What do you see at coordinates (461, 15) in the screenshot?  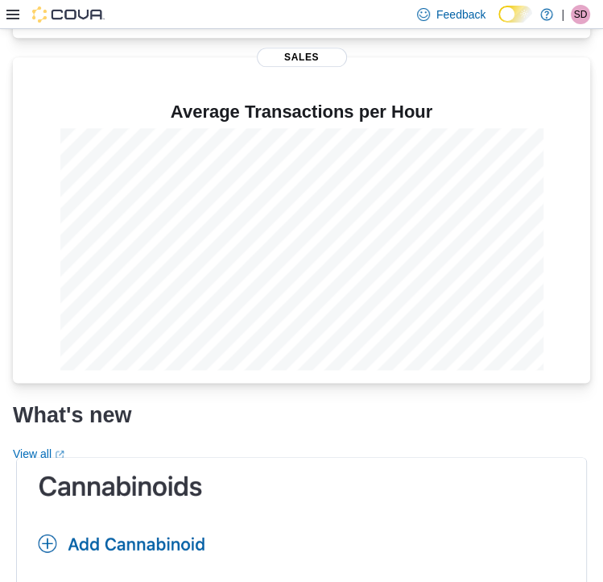 I see `span: Feedback` at bounding box center [461, 15].